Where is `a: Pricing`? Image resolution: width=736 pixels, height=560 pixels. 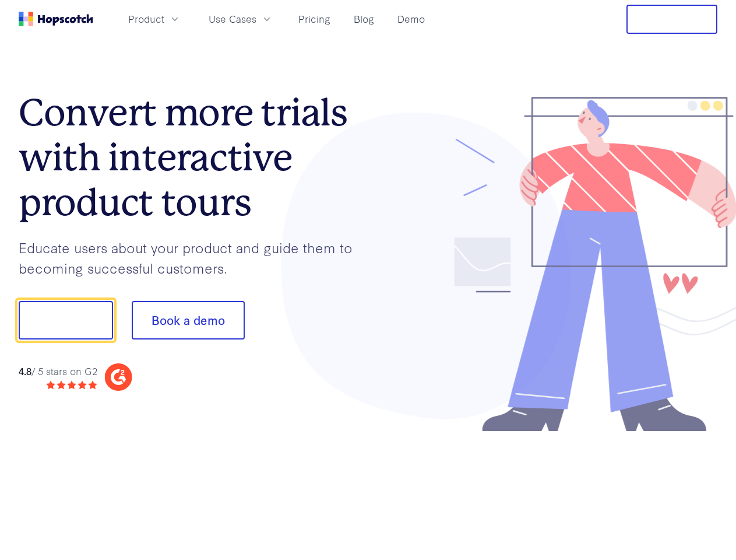 a: Pricing is located at coordinates (314, 19).